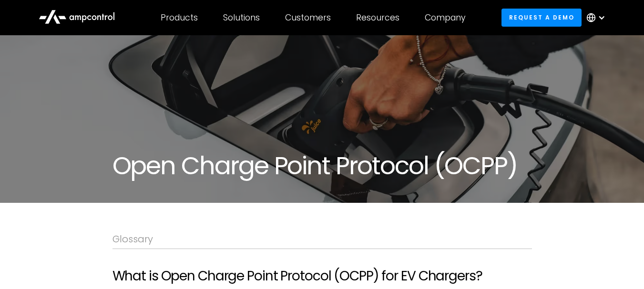 This screenshot has height=289, width=644. I want to click on div: Resources, so click(377, 18).